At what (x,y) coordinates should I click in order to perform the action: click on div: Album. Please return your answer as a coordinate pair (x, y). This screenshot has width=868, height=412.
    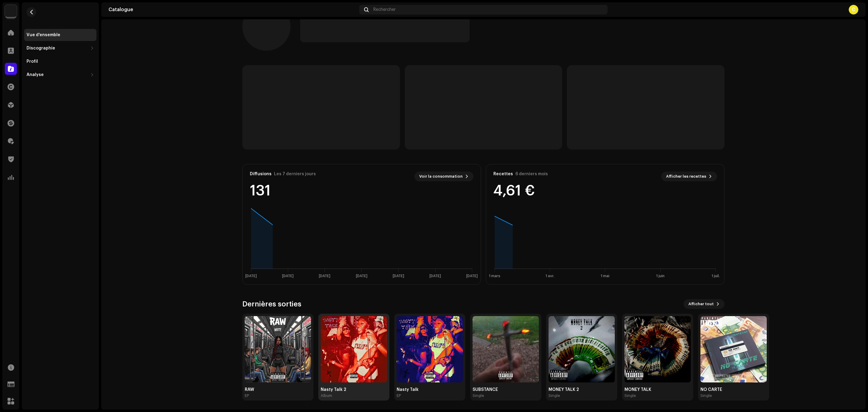
    Looking at the image, I should click on (326, 396).